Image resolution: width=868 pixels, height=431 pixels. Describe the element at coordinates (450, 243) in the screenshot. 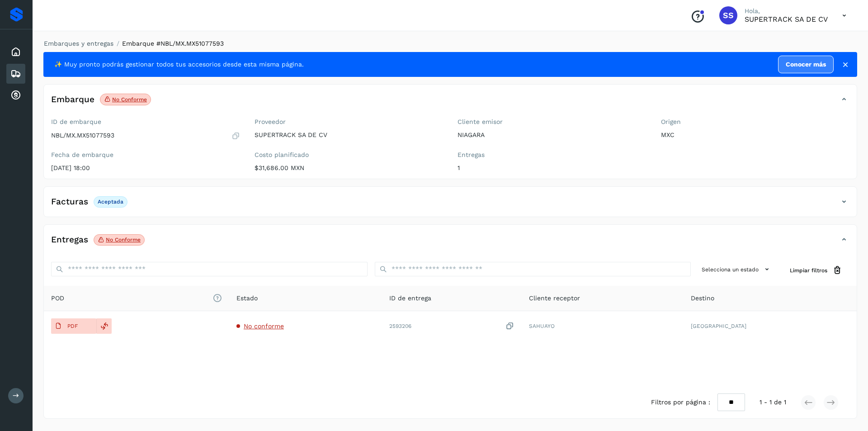

I see `div: EntregasNo conforme` at that location.